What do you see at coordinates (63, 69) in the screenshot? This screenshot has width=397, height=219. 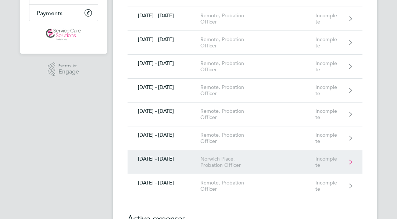 I see `a: Powered byEngage` at bounding box center [63, 69].